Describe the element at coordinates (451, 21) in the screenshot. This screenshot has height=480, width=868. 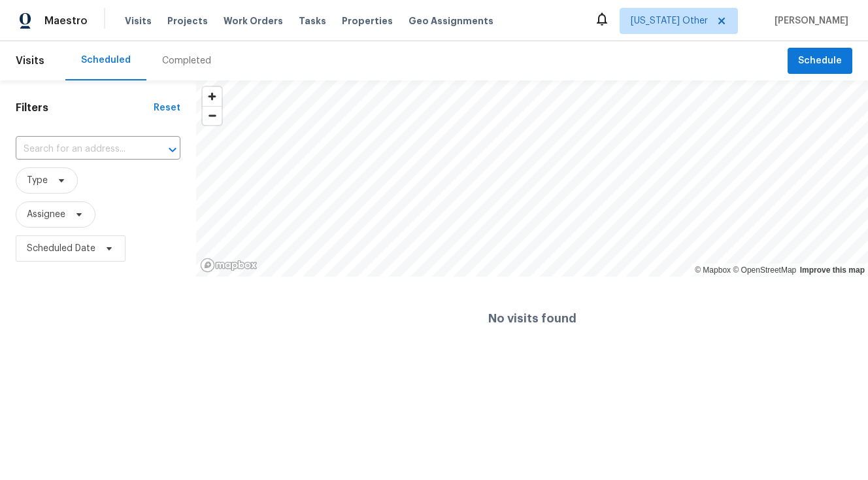
I see `span: Geo Assignments` at that location.